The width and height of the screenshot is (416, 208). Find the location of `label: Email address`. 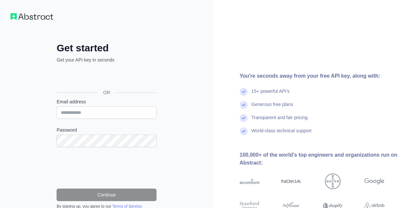

label: Email address is located at coordinates (107, 102).